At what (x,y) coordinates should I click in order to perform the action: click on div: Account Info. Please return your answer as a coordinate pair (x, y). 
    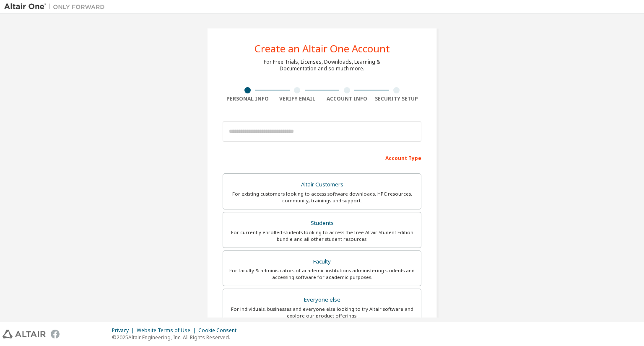
    Looking at the image, I should click on (347, 99).